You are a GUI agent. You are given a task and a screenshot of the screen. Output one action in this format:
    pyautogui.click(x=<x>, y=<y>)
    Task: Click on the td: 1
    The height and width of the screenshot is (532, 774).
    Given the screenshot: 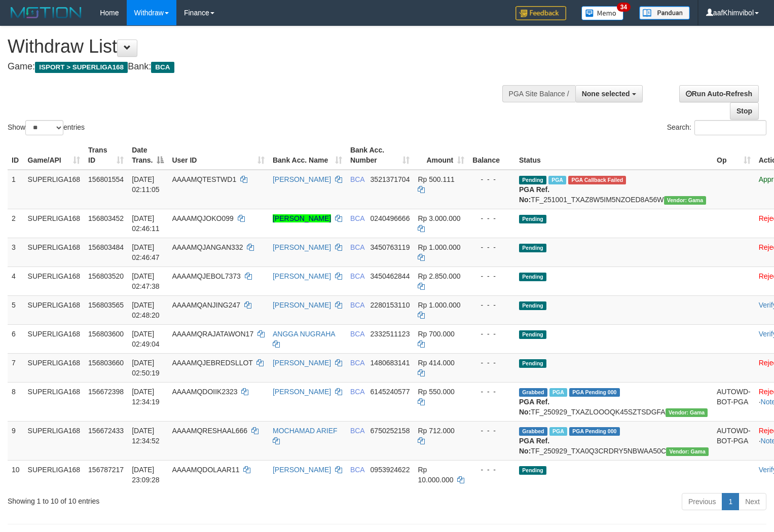 What is the action you would take?
    pyautogui.click(x=16, y=190)
    